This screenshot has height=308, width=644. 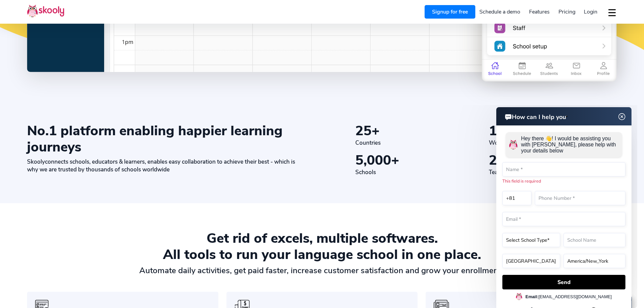 I want to click on div: Automate daily activities, get paid faster, increase customer satisfaction and grow your enrollments, so click(x=322, y=270).